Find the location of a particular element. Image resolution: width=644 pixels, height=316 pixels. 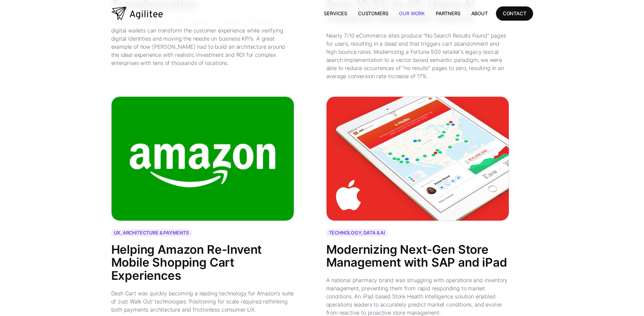

div: Modernizing Next-Gen Store Management with SAP and iPad is located at coordinates (418, 256).